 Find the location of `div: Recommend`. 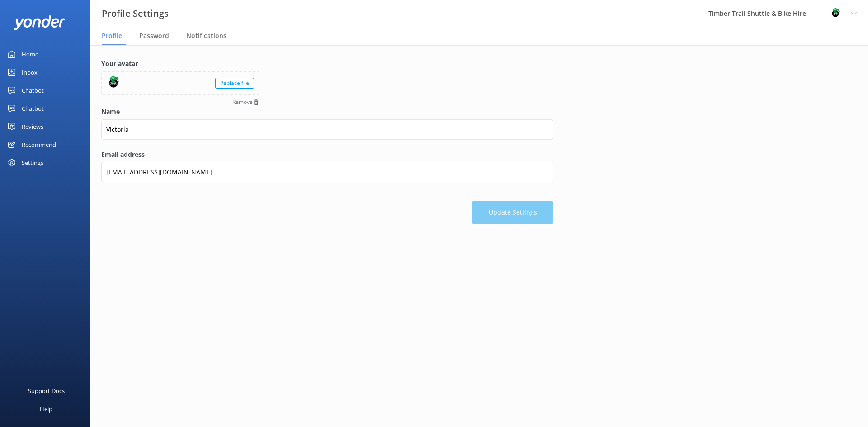

div: Recommend is located at coordinates (39, 145).